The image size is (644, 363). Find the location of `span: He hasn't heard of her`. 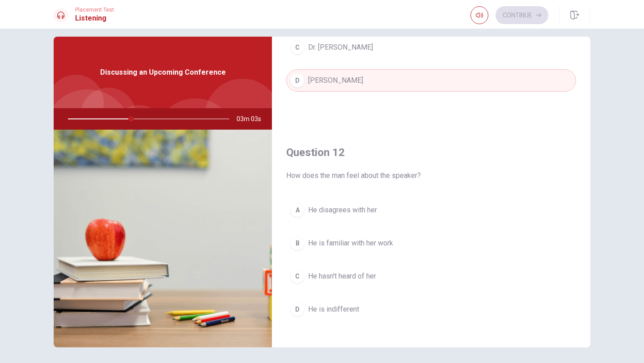

span: He hasn't heard of her is located at coordinates (342, 276).